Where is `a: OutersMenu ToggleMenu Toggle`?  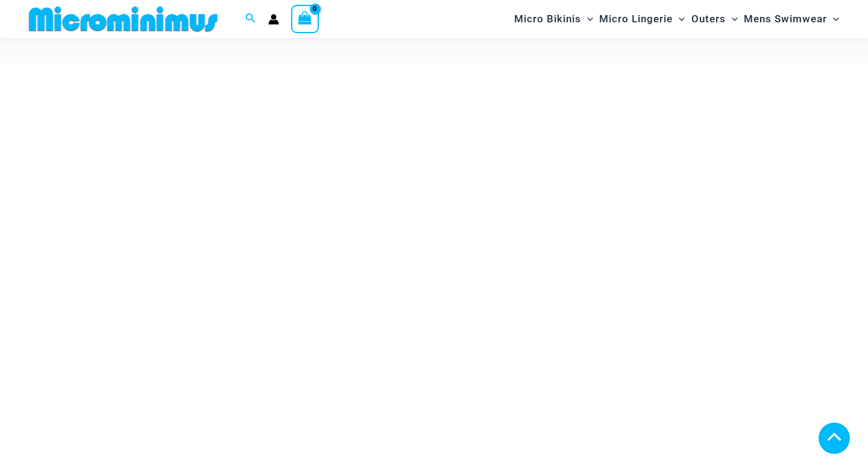 a: OutersMenu ToggleMenu Toggle is located at coordinates (714, 18).